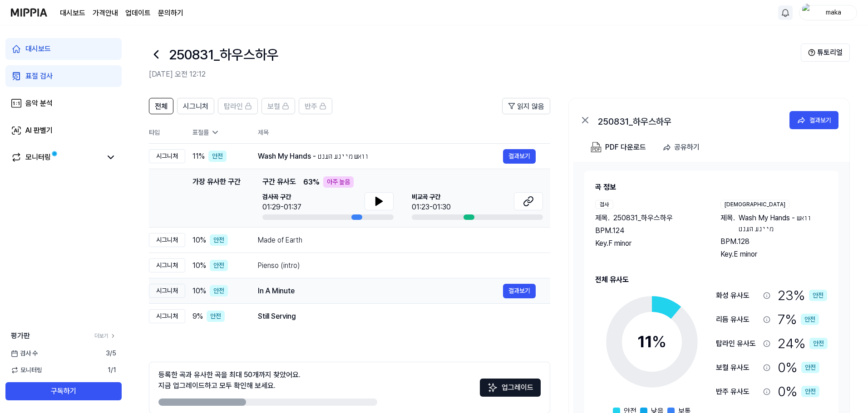  Describe the element at coordinates (278, 106) in the screenshot. I see `button: 보컬` at that location.